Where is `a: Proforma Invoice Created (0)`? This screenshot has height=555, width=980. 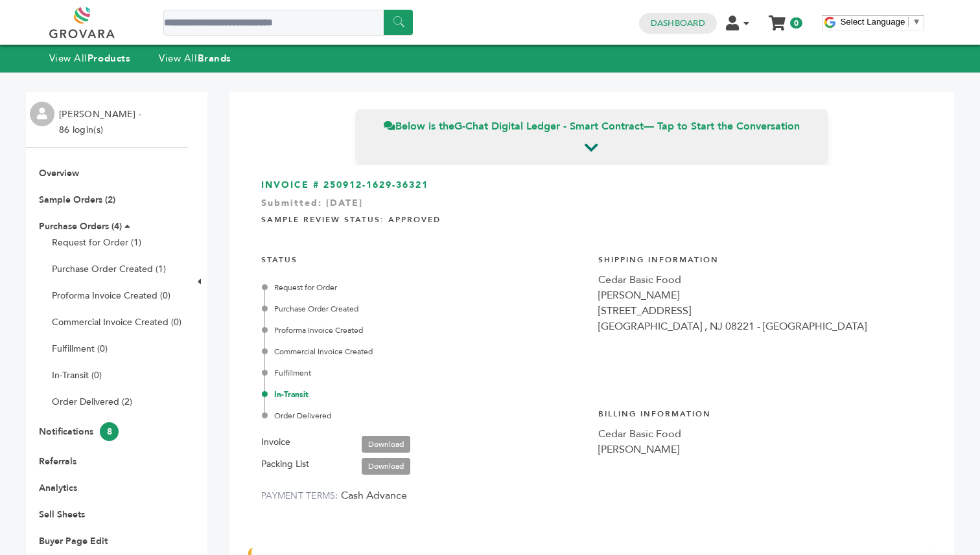
a: Proforma Invoice Created (0) is located at coordinates (111, 296).